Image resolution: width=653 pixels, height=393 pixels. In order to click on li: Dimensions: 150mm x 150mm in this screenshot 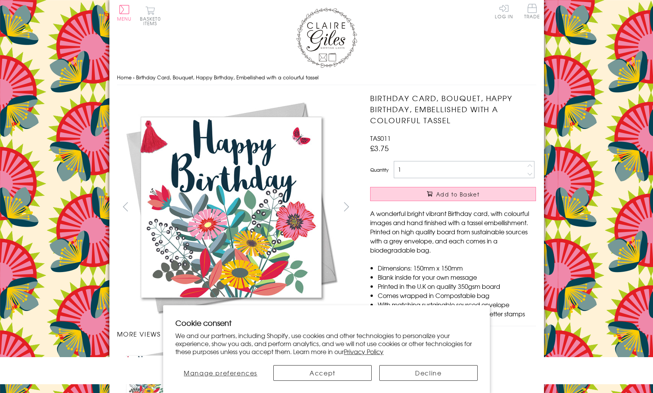, I will do `click(457, 268)`.